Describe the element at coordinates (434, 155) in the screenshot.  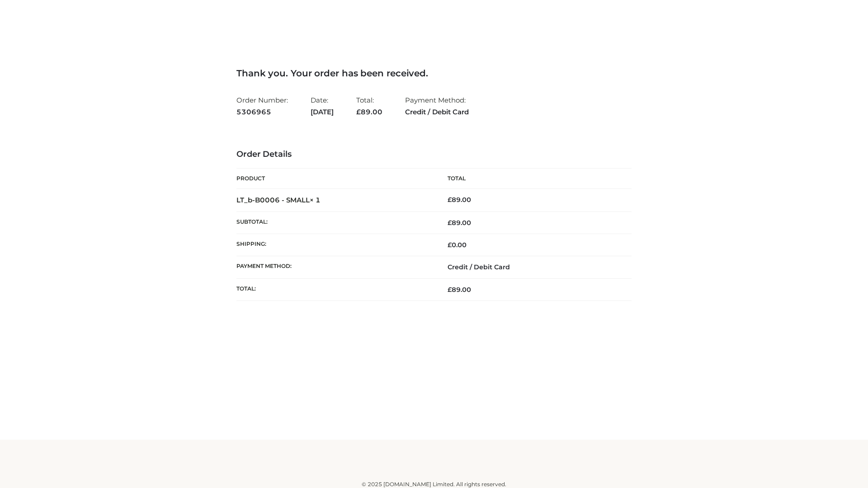
I see `h3: Order Details` at that location.